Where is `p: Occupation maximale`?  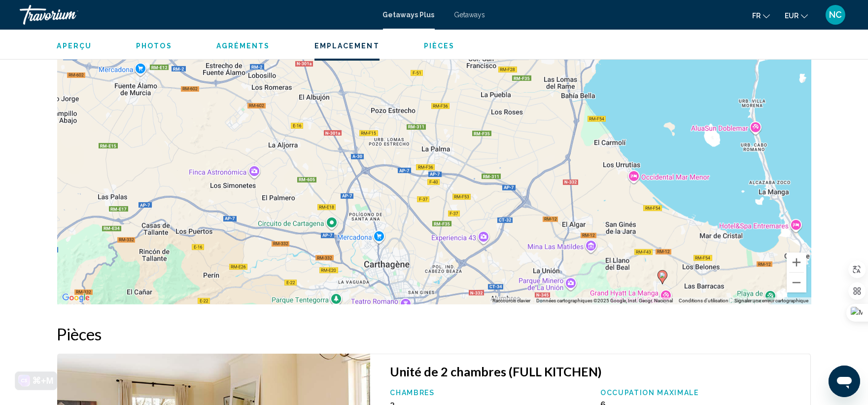 p: Occupation maximale is located at coordinates (700, 392).